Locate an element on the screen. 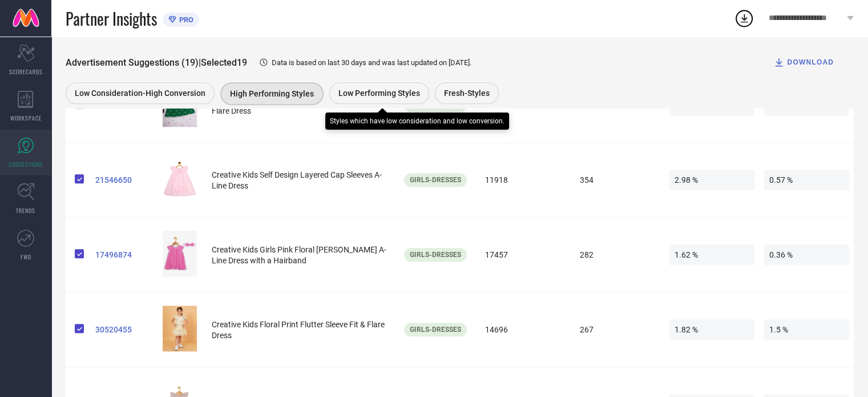  span: SUGGESTIONS is located at coordinates (26, 164).